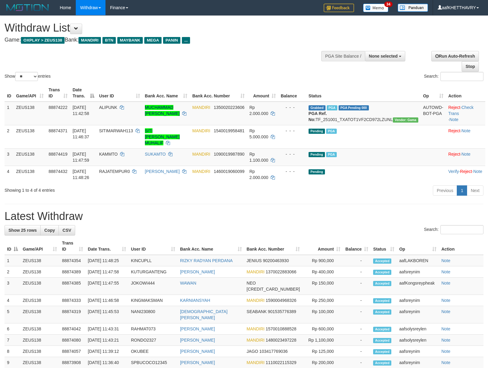  What do you see at coordinates (28, 76) in the screenshot?
I see `label: Show entries` at bounding box center [28, 76].